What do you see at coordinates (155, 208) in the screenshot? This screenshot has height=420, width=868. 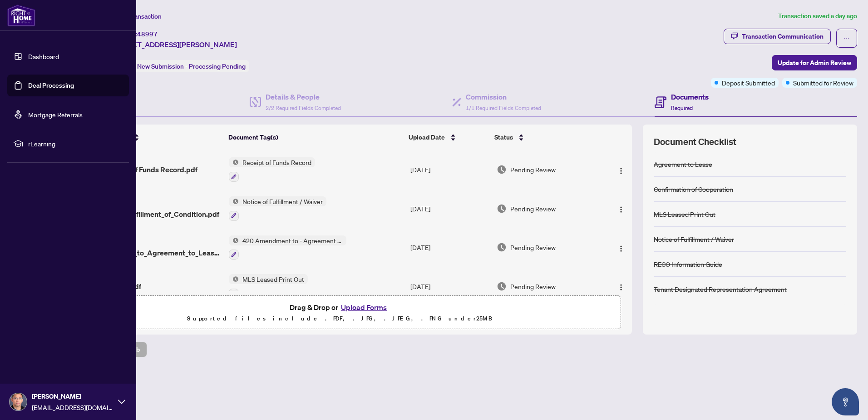 I see `span: 124_-_Notice_of_Fulfillment_of_Condition.pdf` at bounding box center [155, 208].